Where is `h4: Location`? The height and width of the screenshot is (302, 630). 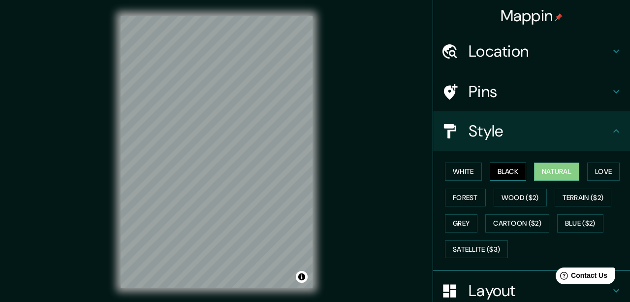 h4: Location is located at coordinates (539, 51).